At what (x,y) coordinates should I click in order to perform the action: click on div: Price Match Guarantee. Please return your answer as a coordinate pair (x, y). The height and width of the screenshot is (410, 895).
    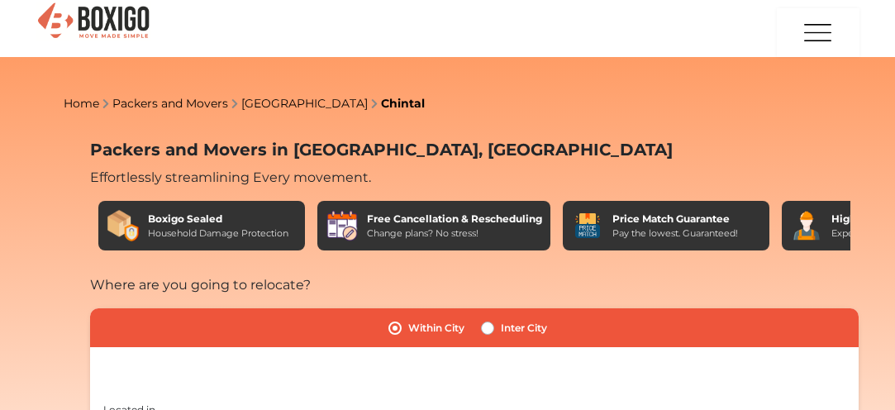
    Looking at the image, I should click on (675, 219).